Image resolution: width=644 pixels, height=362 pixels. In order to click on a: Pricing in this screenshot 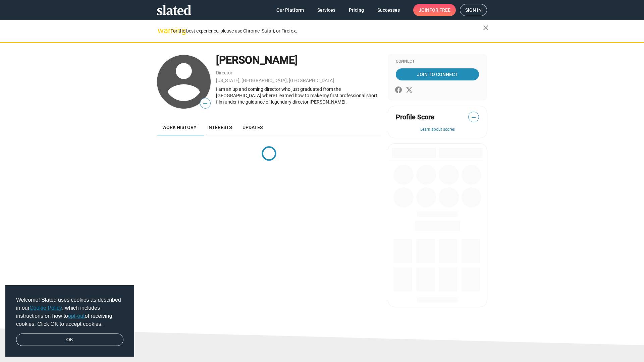, I will do `click(356, 10)`.